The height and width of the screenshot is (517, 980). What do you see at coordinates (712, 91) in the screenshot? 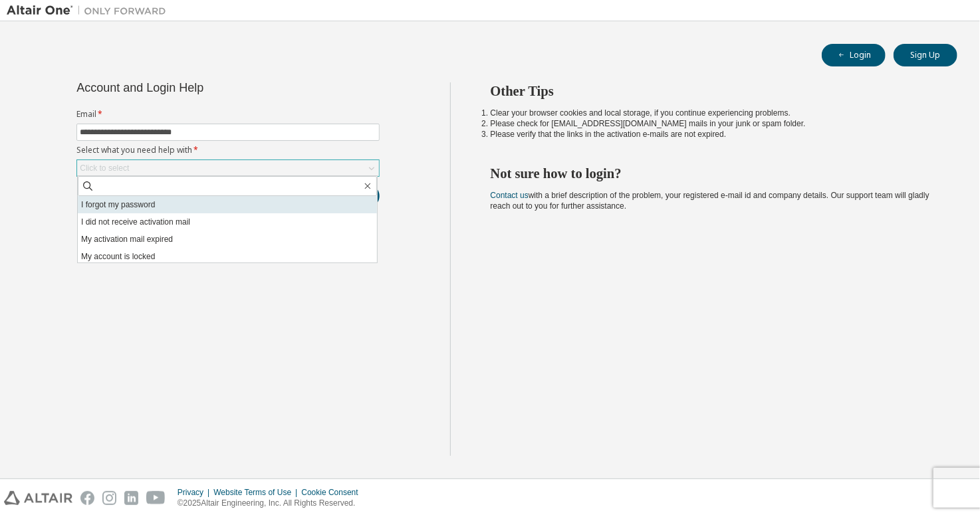
I see `h2: Other Tips` at bounding box center [712, 91].